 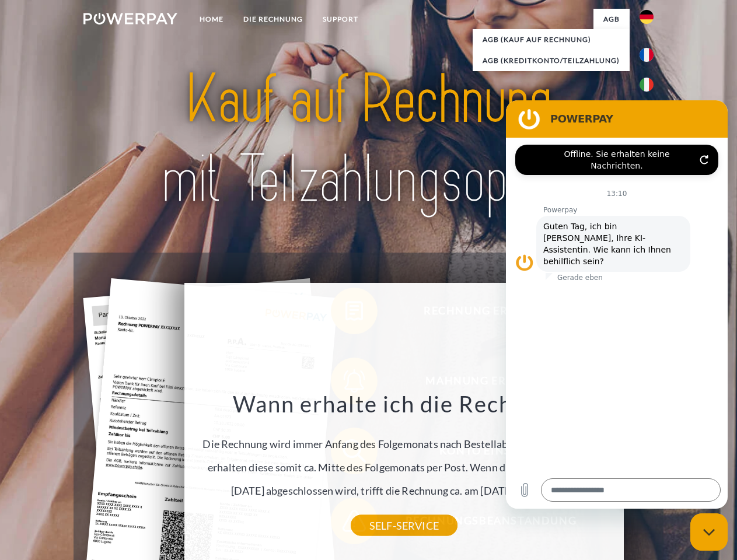 I want to click on button: Verbindung aktualisieren, so click(x=199, y=59).